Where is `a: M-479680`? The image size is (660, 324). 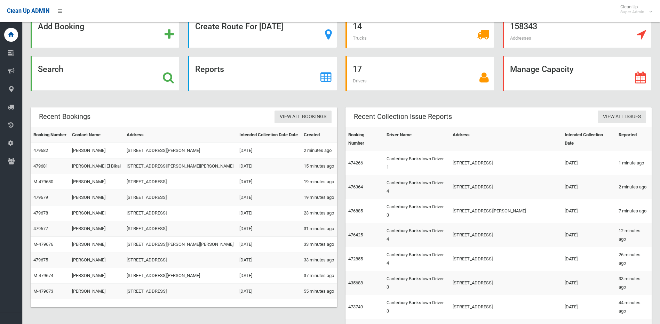 a: M-479680 is located at coordinates (43, 182).